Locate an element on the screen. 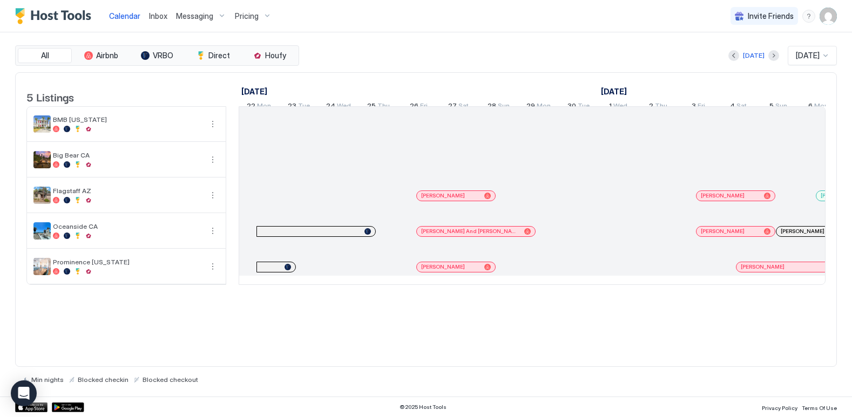  a: October 2, 2025 is located at coordinates (658, 107).